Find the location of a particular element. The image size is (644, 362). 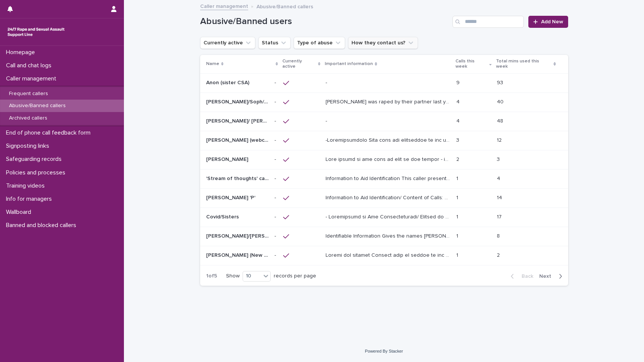

p: 8 is located at coordinates (500, 235).